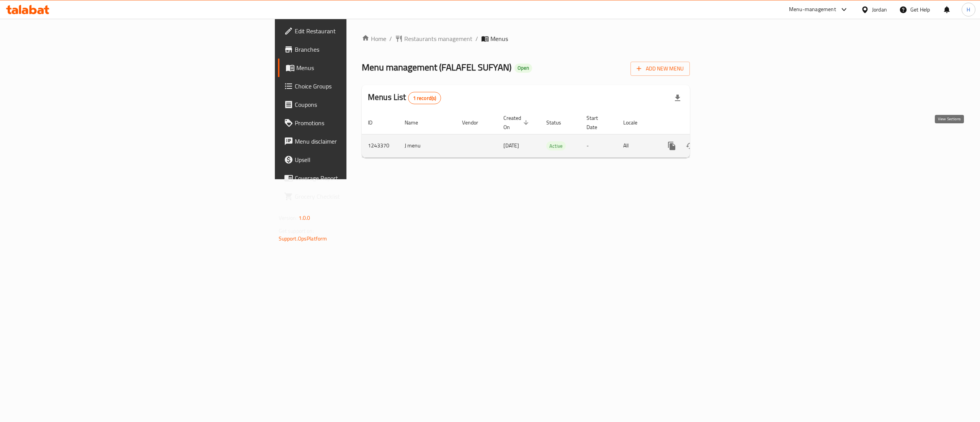 The height and width of the screenshot is (422, 980). Describe the element at coordinates (813, 10) in the screenshot. I see `div: Menu-management` at that location.